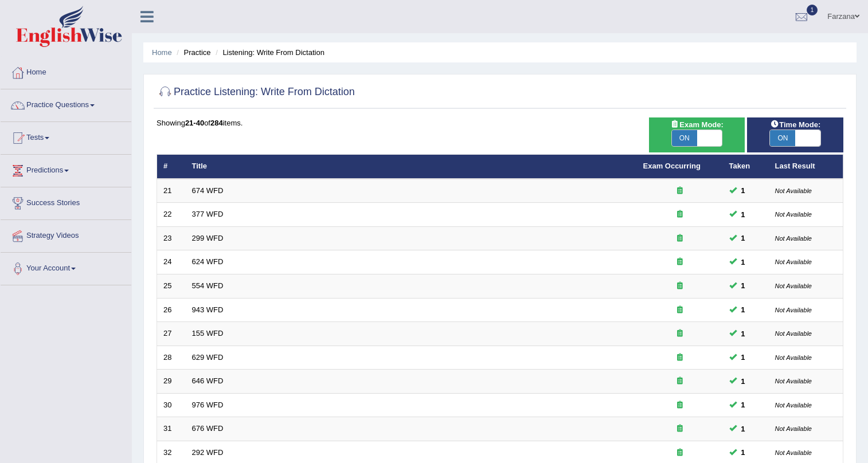 This screenshot has width=868, height=463. What do you see at coordinates (795, 124) in the screenshot?
I see `span: Time Mode:` at bounding box center [795, 124].